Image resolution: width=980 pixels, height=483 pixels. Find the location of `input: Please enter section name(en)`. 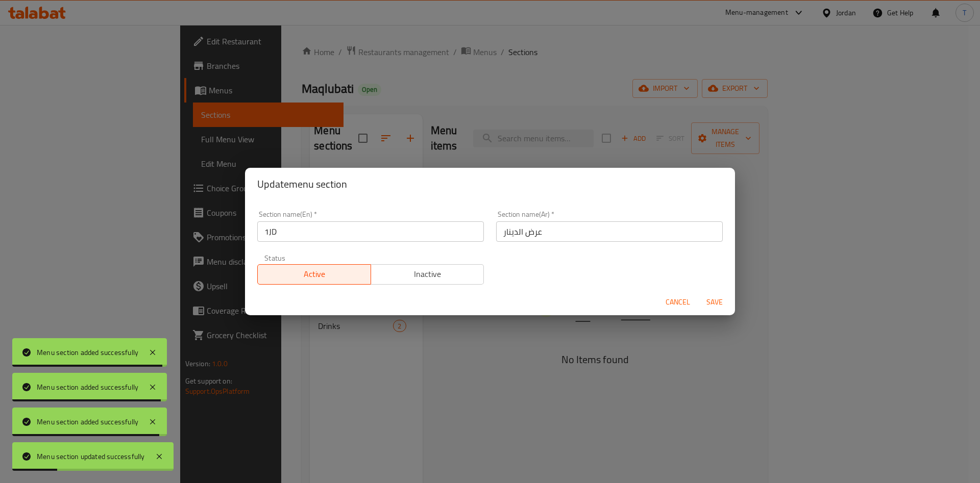

input: Please enter section name(en) is located at coordinates (370, 231).